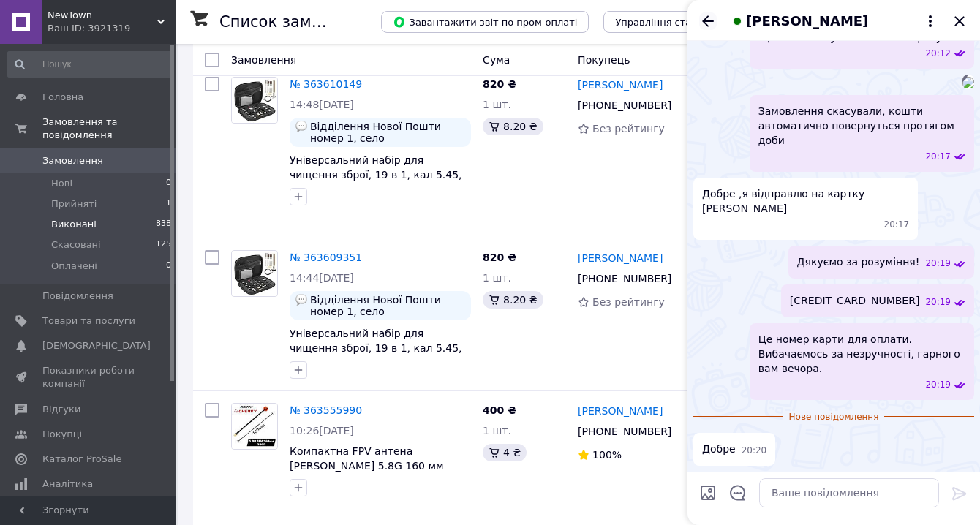 Image resolution: width=980 pixels, height=525 pixels. Describe the element at coordinates (607, 455) in the screenshot. I see `span: 100%` at that location.